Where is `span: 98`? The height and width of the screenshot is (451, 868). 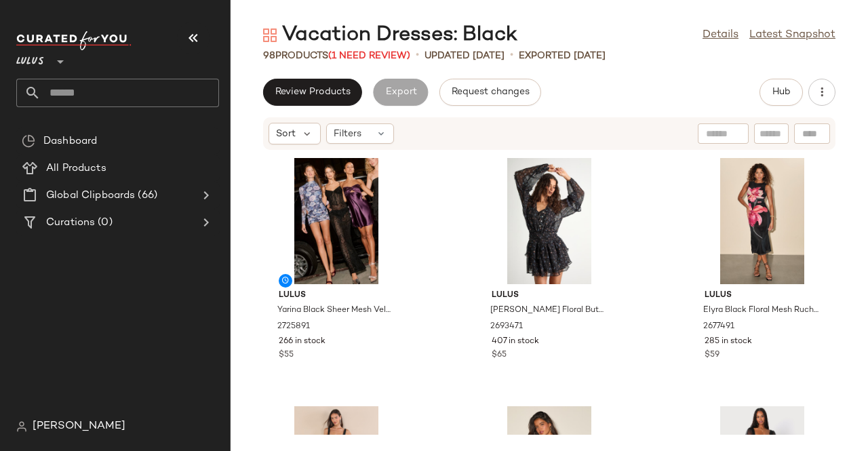
span: 98 is located at coordinates (269, 56).